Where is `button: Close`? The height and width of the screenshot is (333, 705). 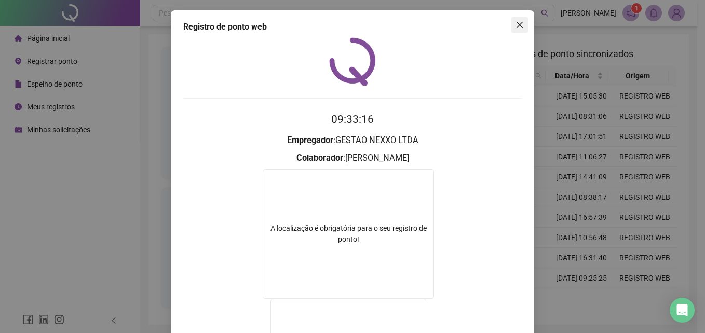
button: Close is located at coordinates (520, 25).